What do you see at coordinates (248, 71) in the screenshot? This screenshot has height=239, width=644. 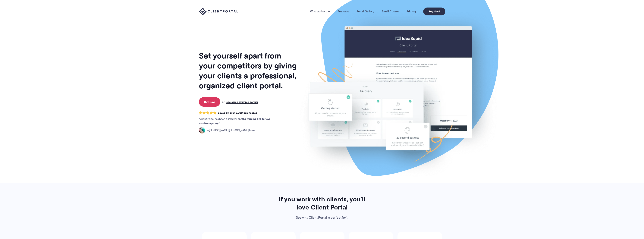 I see `h1: Set yourself apart from your competitors by giving your clients a professional, organized client ...` at bounding box center [248, 71].